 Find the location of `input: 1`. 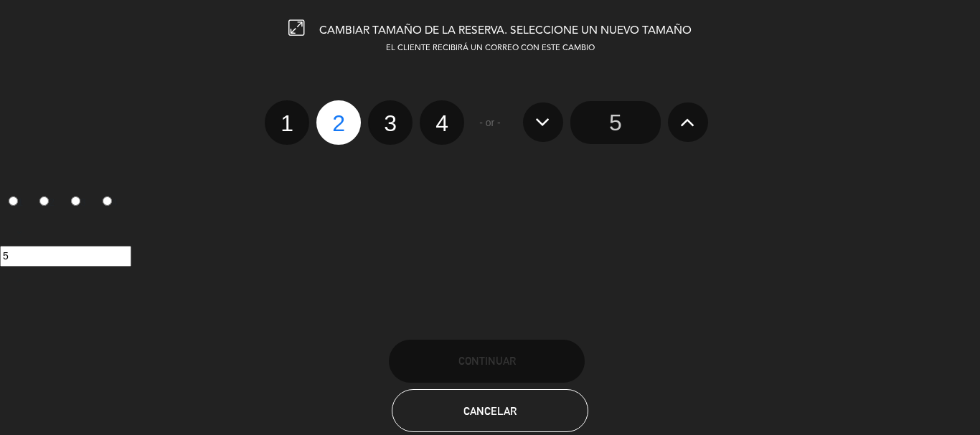

input: 1 is located at coordinates (13, 201).